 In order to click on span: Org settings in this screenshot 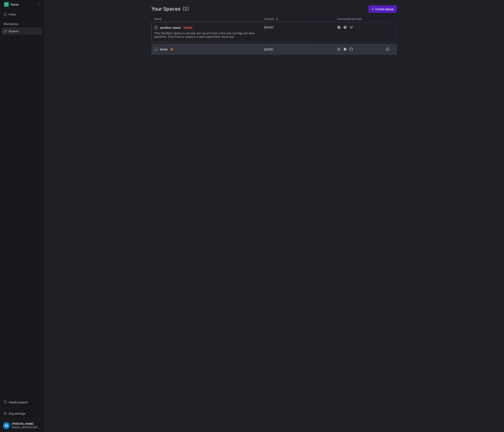, I will do `click(17, 413)`.